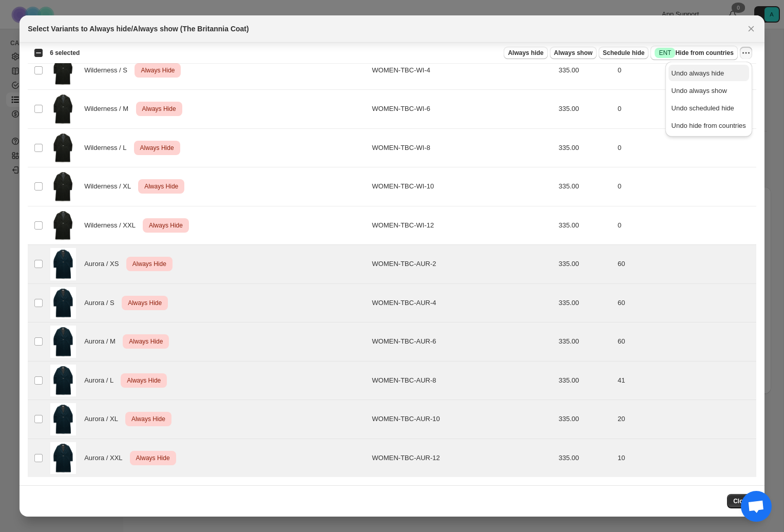 This screenshot has width=784, height=532. What do you see at coordinates (102, 342) in the screenshot?
I see `span: Aurora / M` at bounding box center [102, 342].